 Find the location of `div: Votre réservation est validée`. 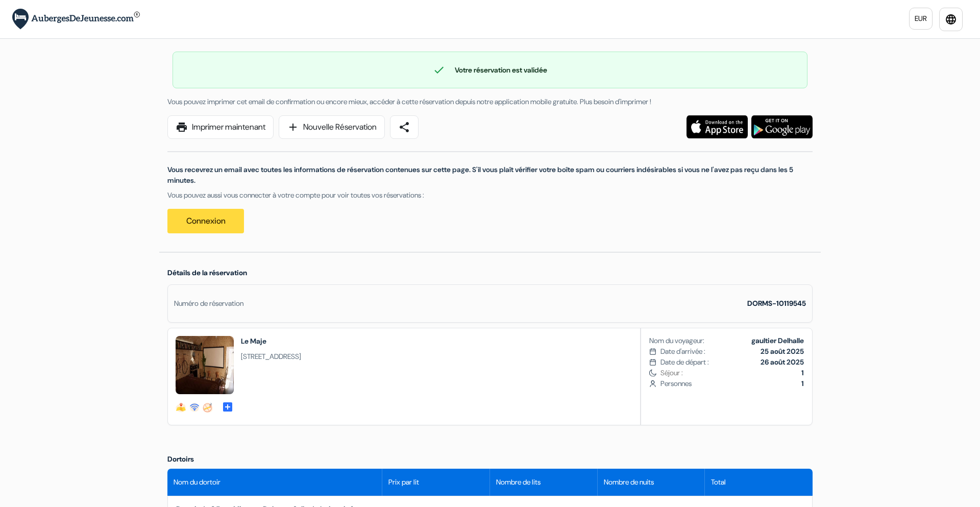

div: Votre réservation est validée is located at coordinates (490, 70).